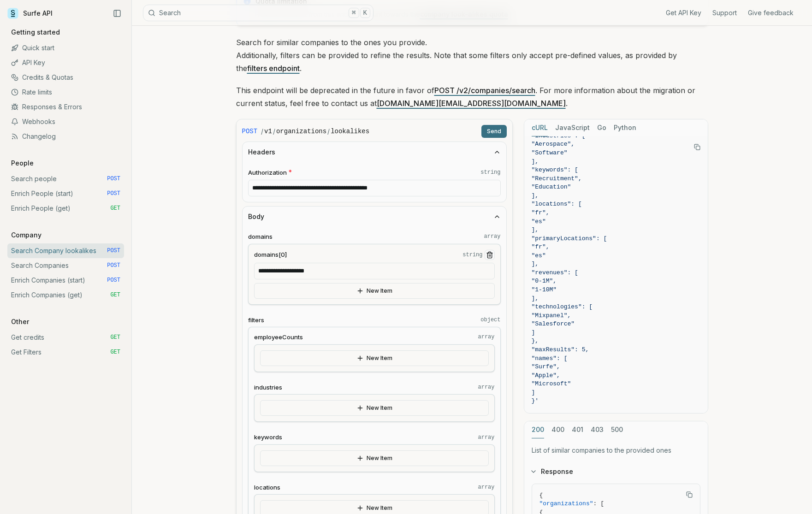 This screenshot has width=812, height=514. I want to click on span: Authorization, so click(268, 173).